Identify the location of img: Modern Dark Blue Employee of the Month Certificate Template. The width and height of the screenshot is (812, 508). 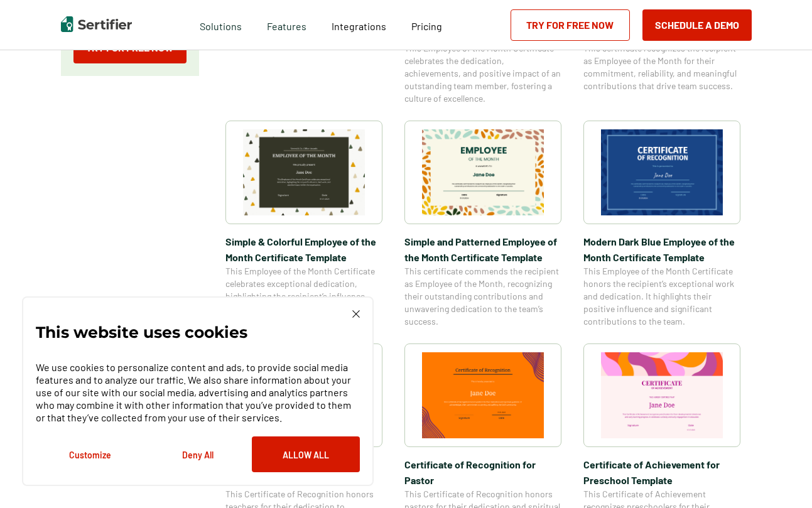
(662, 172).